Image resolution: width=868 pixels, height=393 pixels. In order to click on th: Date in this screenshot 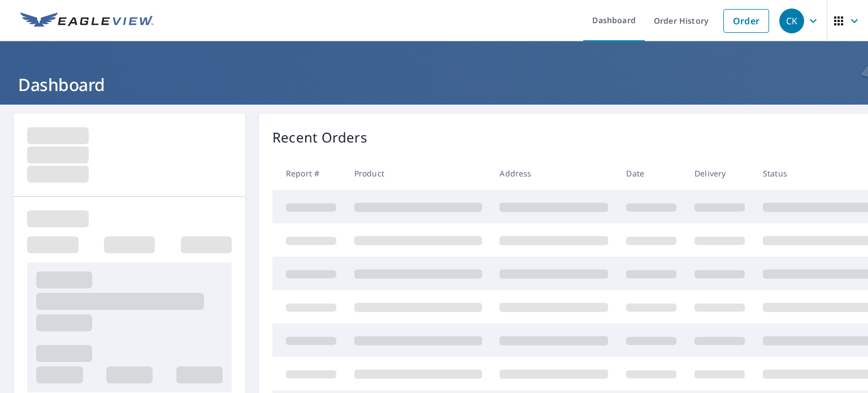, I will do `click(651, 173)`.